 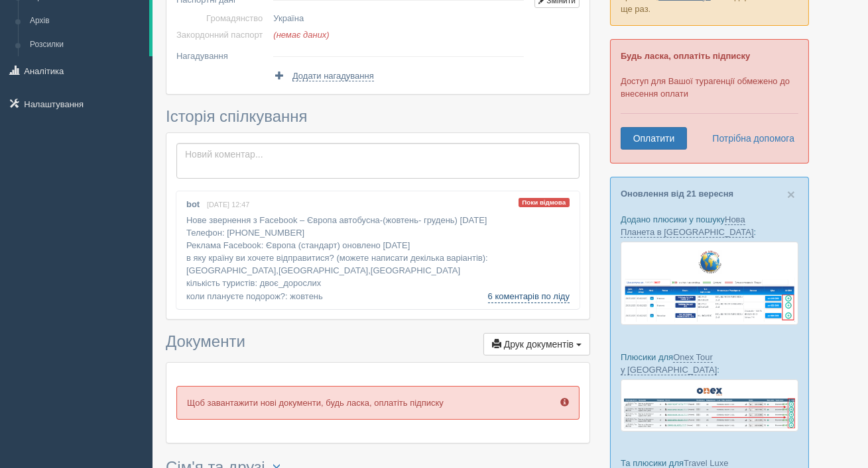 I want to click on a: 6 коментарів по ліду, so click(x=528, y=296).